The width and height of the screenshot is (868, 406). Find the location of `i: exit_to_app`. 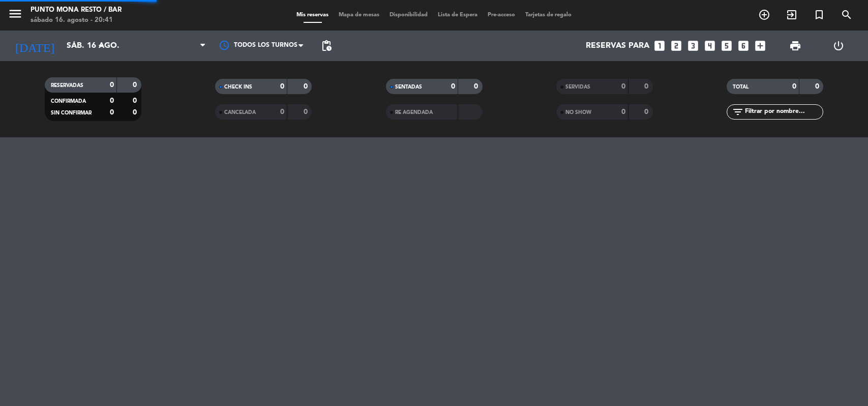

i: exit_to_app is located at coordinates (792, 14).